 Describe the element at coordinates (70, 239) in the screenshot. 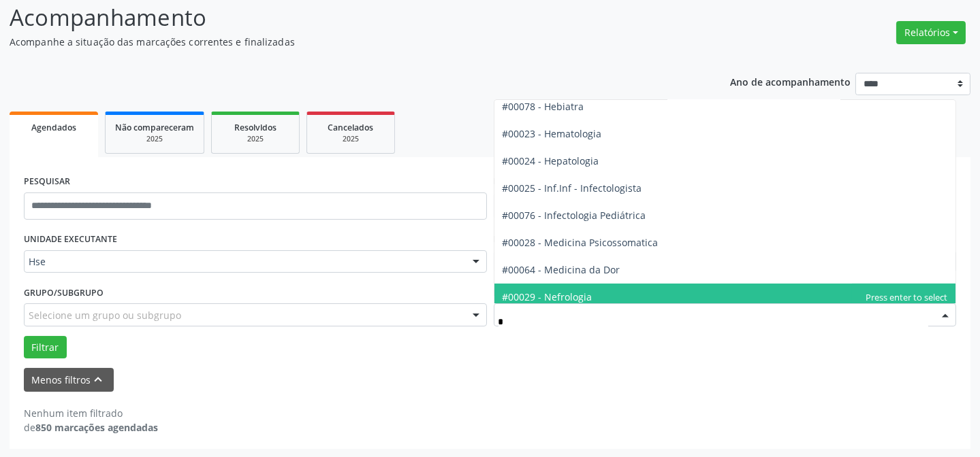

I see `label: UNIDADE EXECUTANTE` at that location.